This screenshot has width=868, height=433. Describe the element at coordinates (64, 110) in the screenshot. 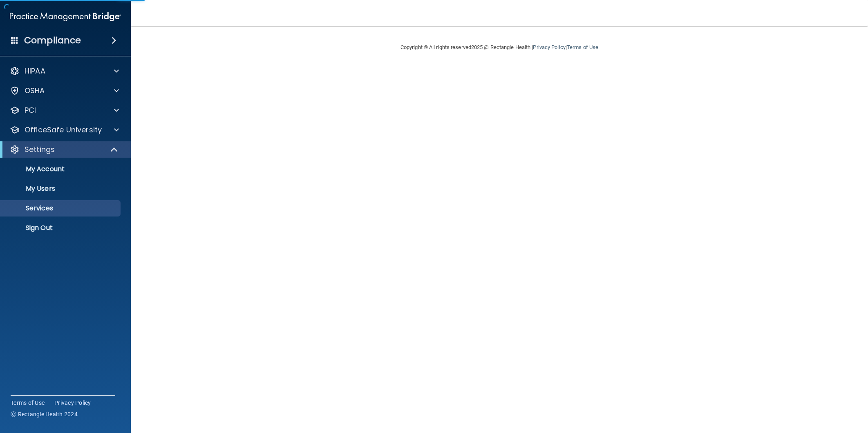

I see `a: PCI` at that location.